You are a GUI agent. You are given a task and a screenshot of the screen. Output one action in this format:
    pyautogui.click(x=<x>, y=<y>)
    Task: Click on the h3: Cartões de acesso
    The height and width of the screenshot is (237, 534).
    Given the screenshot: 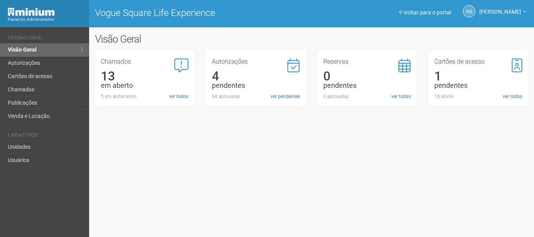 What is the action you would take?
    pyautogui.click(x=478, y=62)
    